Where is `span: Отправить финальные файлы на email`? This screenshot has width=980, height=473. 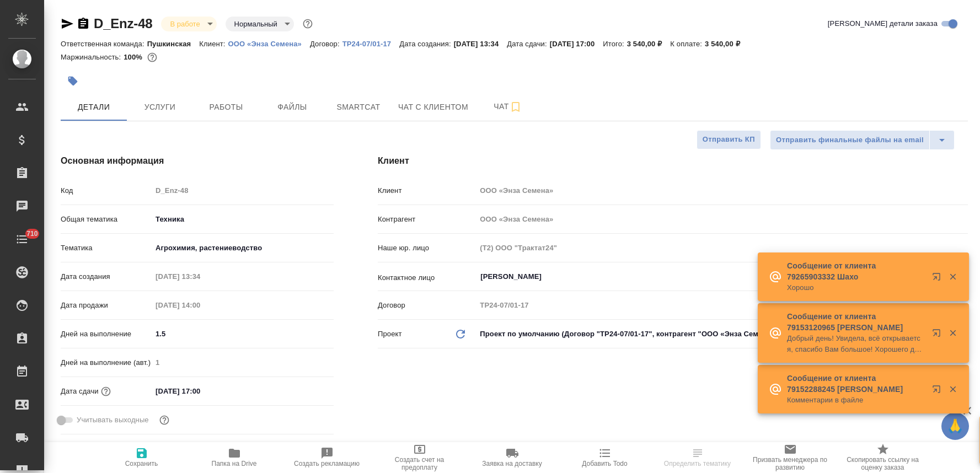
span: Отправить финальные файлы на email is located at coordinates (850, 140).